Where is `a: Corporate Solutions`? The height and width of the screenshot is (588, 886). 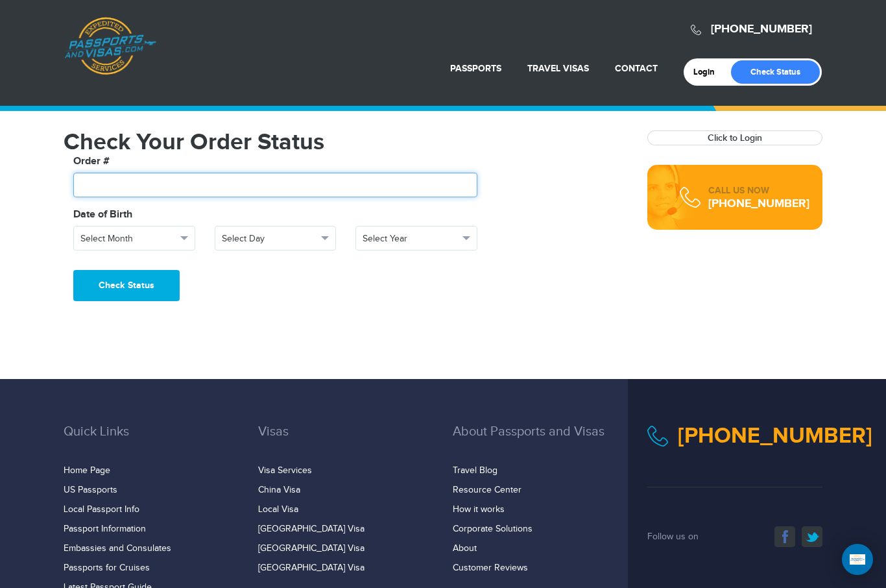
a: Corporate Solutions is located at coordinates (492, 529).